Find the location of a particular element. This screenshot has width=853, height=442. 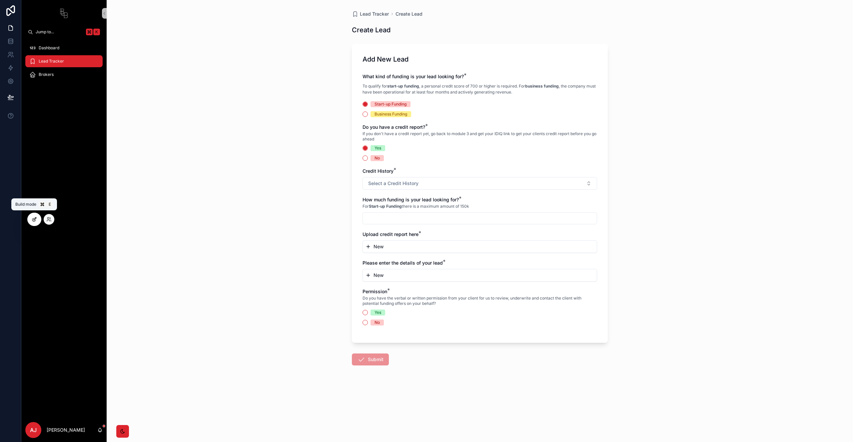

span: How much funding is your lead looking for? is located at coordinates (410, 200).